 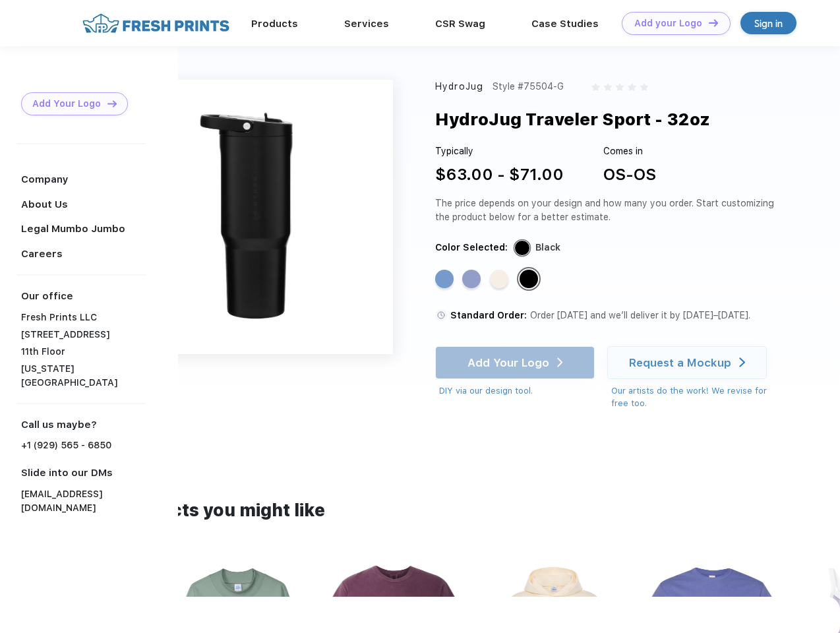 I want to click on img: white arrow, so click(x=742, y=362).